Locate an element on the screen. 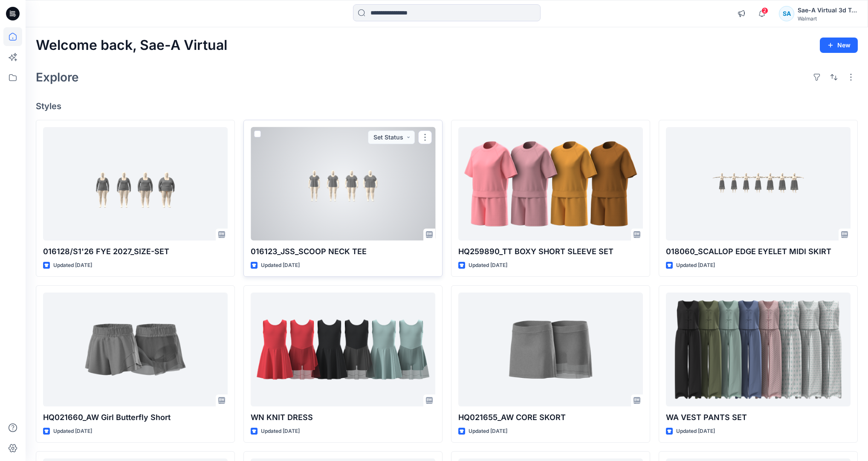  div: SA is located at coordinates (786, 14).